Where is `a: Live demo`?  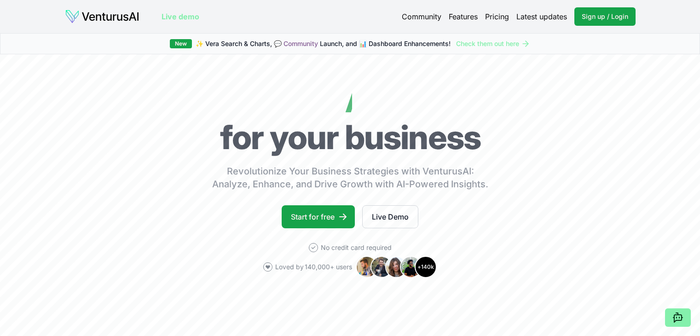
a: Live demo is located at coordinates (181, 17).